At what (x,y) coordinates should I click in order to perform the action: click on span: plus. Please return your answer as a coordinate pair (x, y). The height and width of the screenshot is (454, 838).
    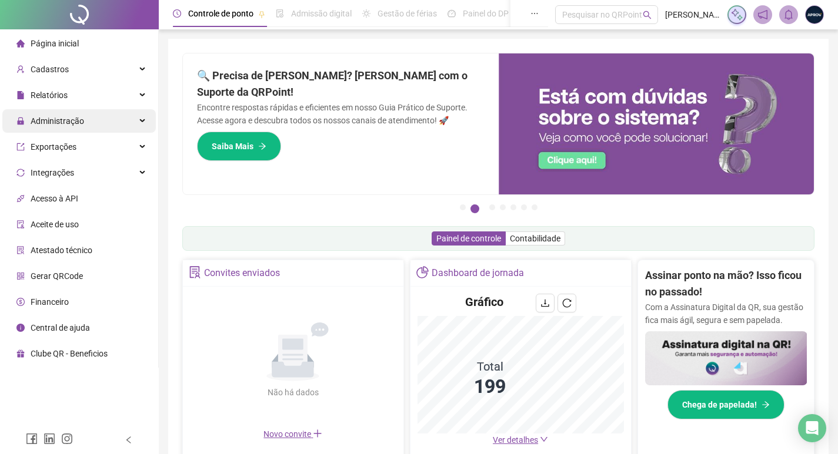
    Looking at the image, I should click on (317, 434).